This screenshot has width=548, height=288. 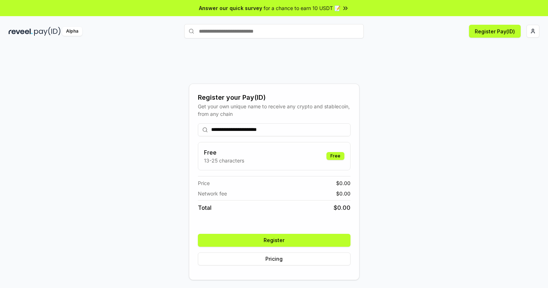 What do you see at coordinates (495, 31) in the screenshot?
I see `button: Register Pay(ID)` at bounding box center [495, 31].